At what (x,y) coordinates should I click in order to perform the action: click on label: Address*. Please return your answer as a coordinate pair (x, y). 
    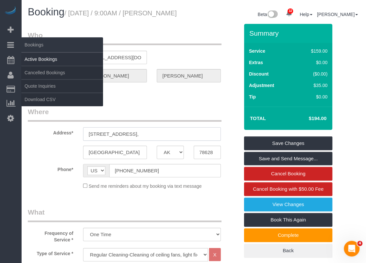
    Looking at the image, I should click on (50, 132).